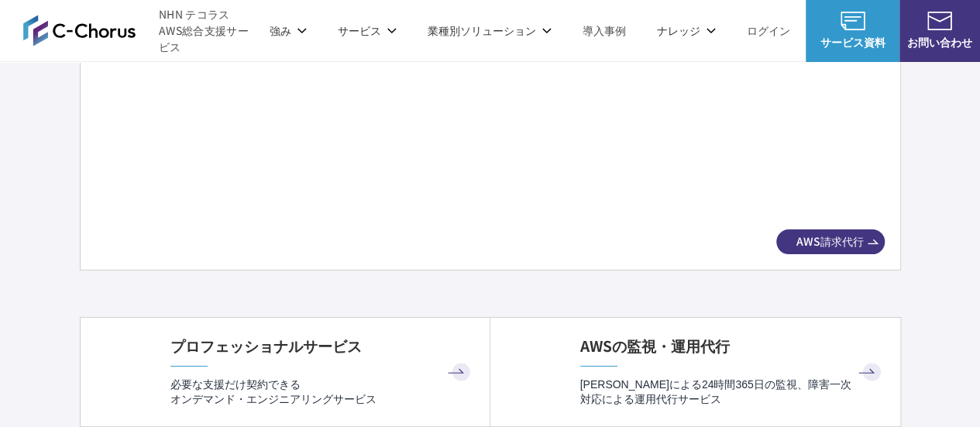 This screenshot has height=427, width=980. I want to click on img: AWS総合支援サービス C-Chorus サービス資料, so click(853, 21).